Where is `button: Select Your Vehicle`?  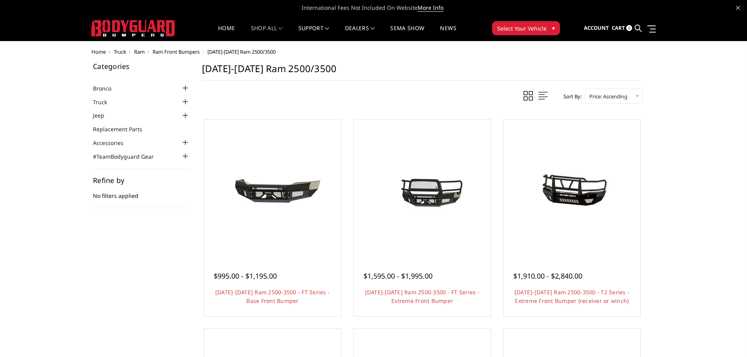
button: Select Your Vehicle is located at coordinates (526, 28).